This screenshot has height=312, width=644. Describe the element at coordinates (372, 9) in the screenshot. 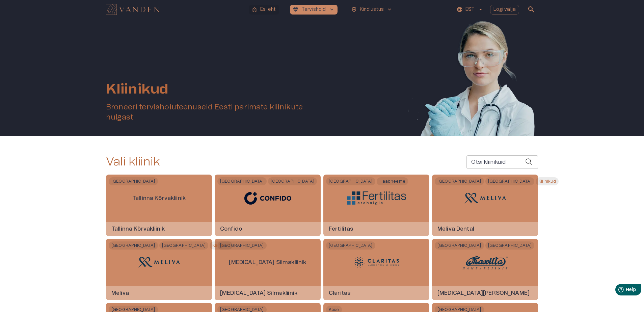

I see `button: health_and_safetyKindlustuskeyboard_arrow_down` at that location.